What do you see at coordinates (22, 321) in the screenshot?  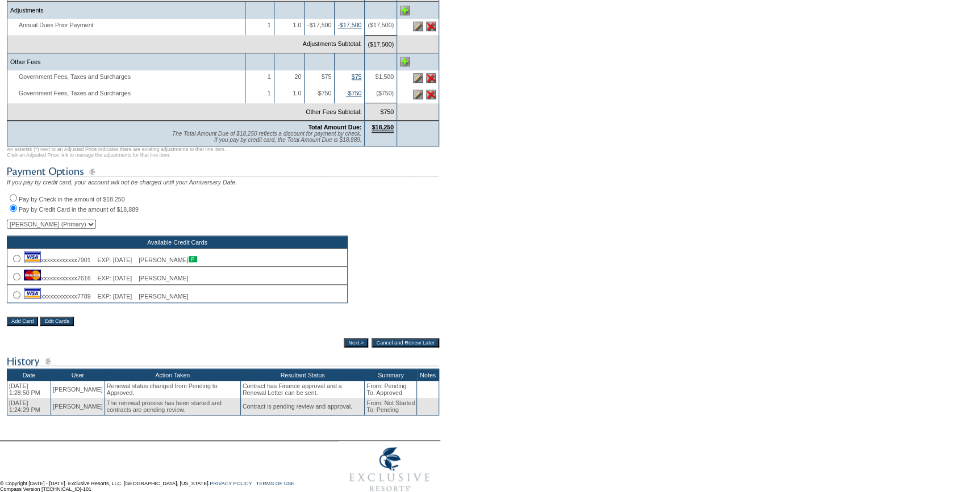 I see `input: Add Card` at bounding box center [22, 321].